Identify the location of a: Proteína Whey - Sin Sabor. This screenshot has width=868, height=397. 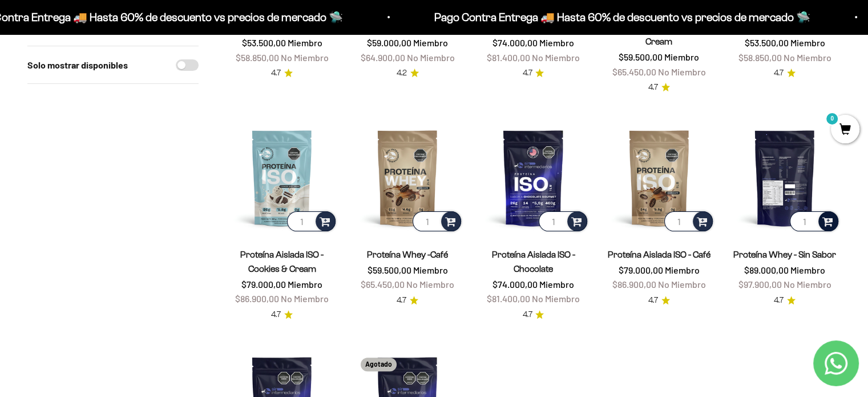
(785, 254).